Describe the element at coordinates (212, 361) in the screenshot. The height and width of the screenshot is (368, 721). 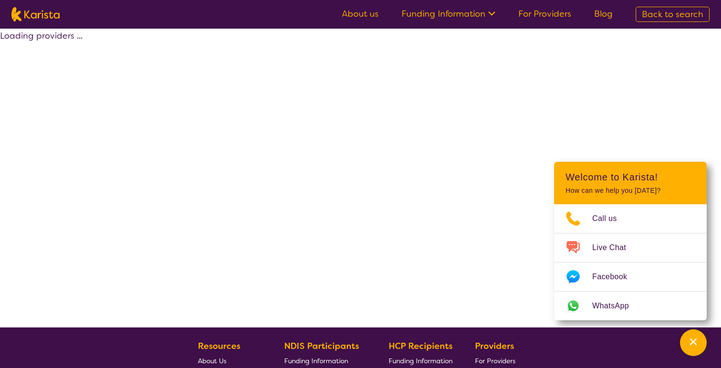
I see `span: About Us` at that location.